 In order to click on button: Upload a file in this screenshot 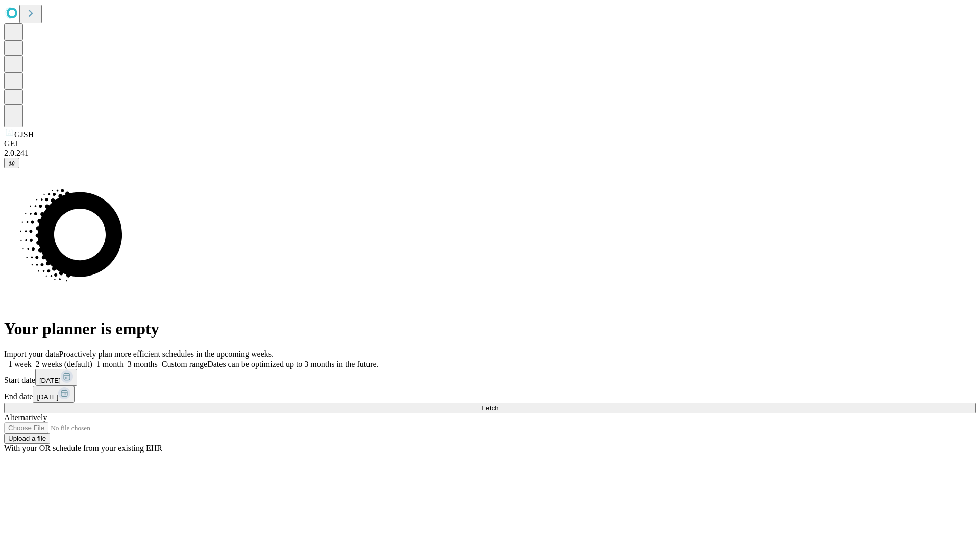, I will do `click(27, 438)`.